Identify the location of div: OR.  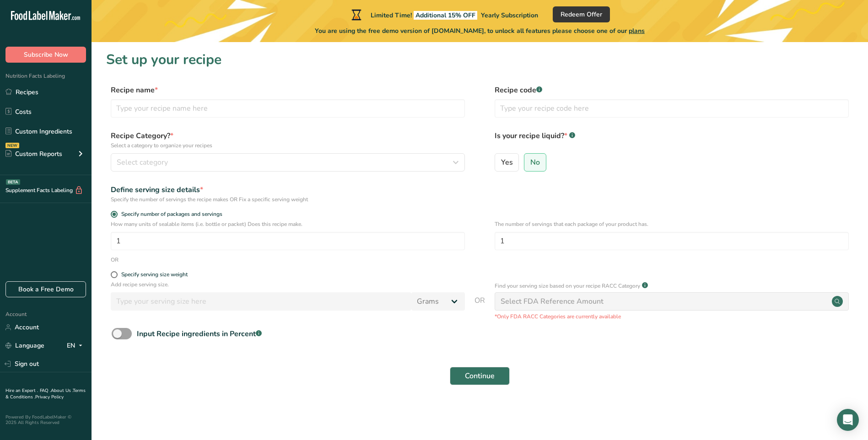
(114, 260).